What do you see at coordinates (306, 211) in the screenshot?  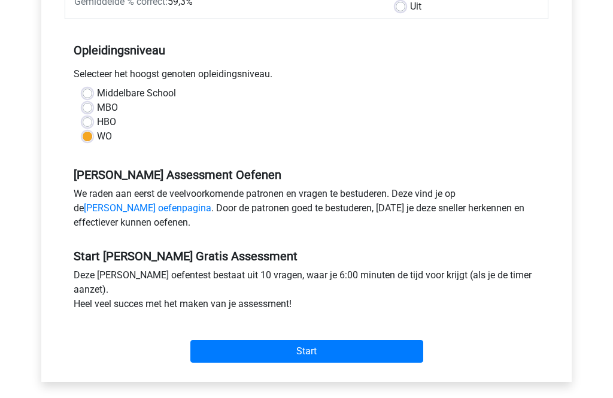 I see `div: We raden aan eerst de veelvoorkomende patronen en vragen te bestuderen. Deze vind je op de . Door...` at bounding box center [306, 211].